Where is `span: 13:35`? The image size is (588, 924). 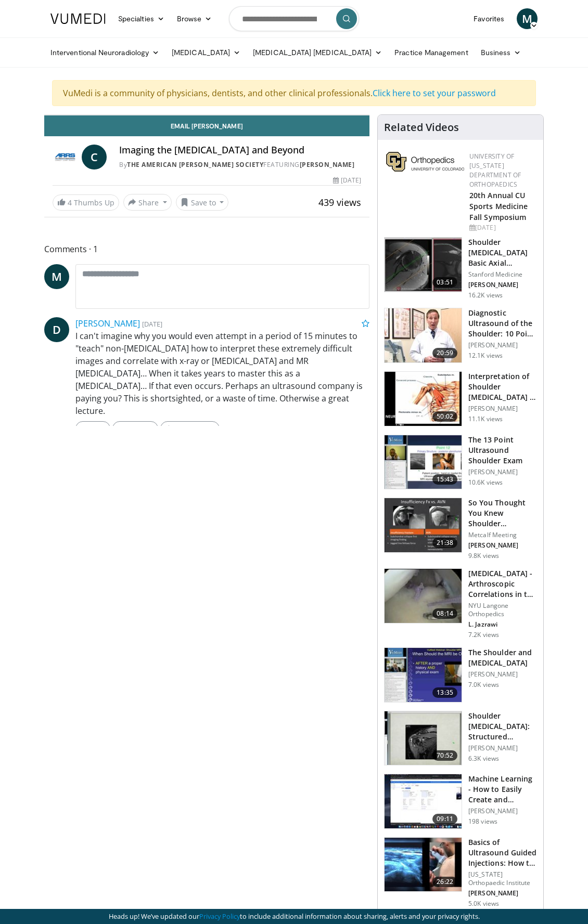
span: 13:35 is located at coordinates (445, 692).